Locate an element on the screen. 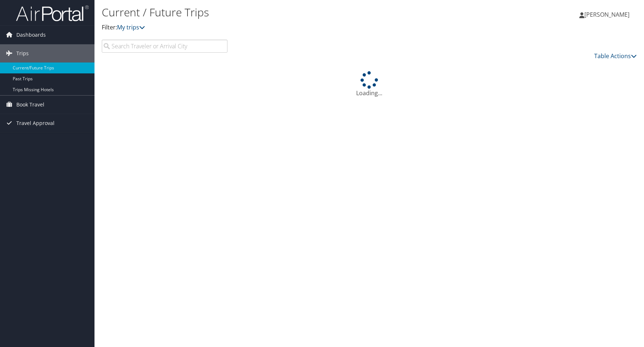 The height and width of the screenshot is (347, 644). a: My trips is located at coordinates (131, 27).